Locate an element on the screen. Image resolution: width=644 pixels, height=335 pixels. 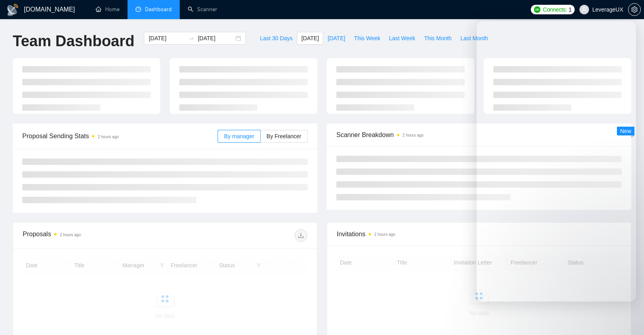
span: user is located at coordinates (584, 10).